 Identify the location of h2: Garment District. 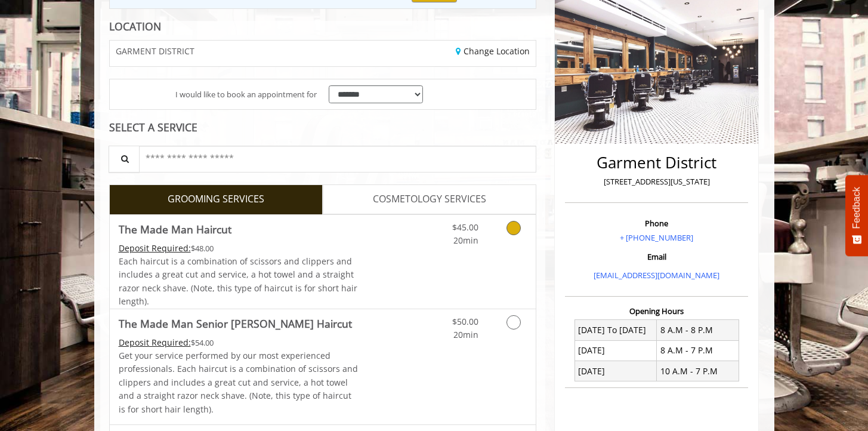
(656, 162).